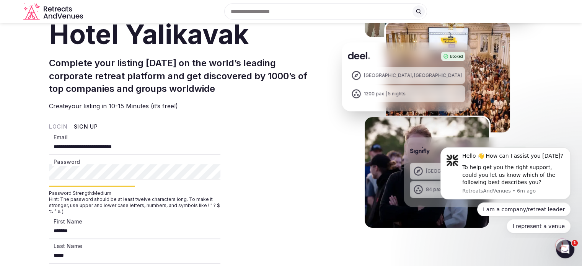 This screenshot has height=266, width=582. What do you see at coordinates (54, 11) in the screenshot?
I see `svg: Retreats and Venues company logo` at bounding box center [54, 11].